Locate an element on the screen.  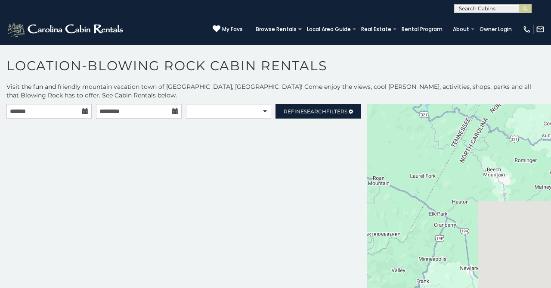
a: My Favs is located at coordinates (228, 29).